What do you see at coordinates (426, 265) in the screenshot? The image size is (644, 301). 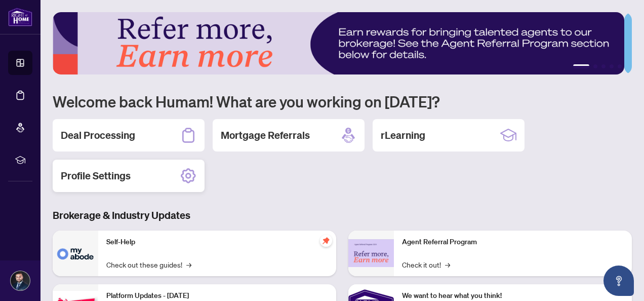 I see `a: Check it out!→` at bounding box center [426, 265].